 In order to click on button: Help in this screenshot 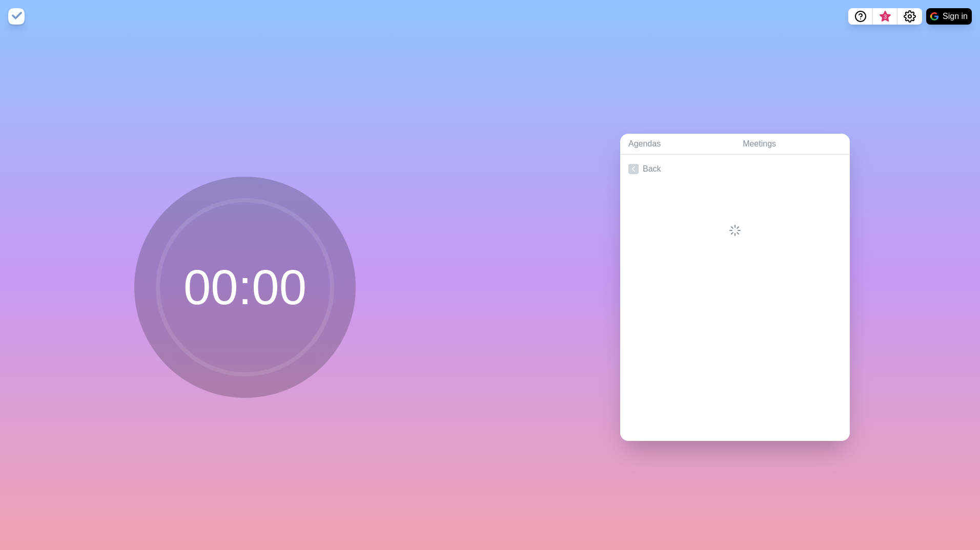, I will do `click(860, 16)`.